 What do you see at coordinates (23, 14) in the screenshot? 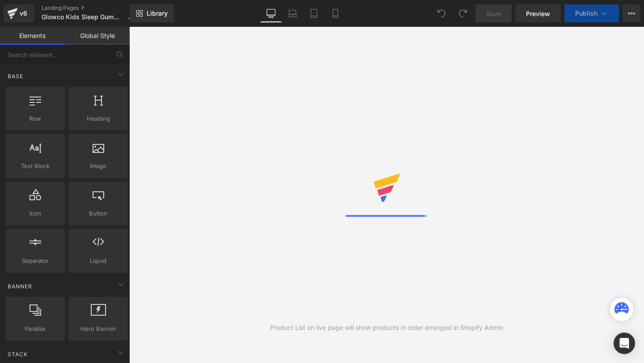
I see `div: v6` at bounding box center [23, 14].